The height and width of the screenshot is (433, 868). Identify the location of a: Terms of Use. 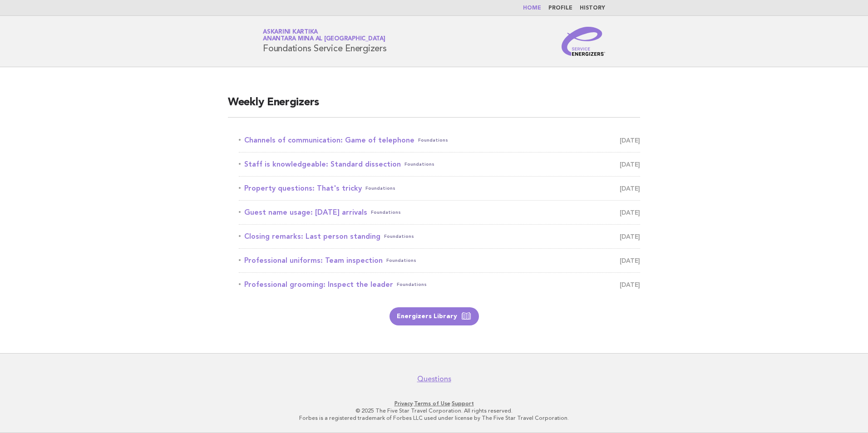
(432, 404).